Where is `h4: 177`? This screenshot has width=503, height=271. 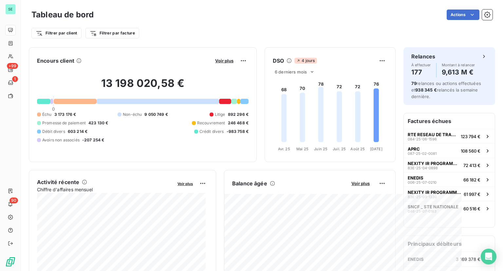 h4: 177 is located at coordinates (421, 72).